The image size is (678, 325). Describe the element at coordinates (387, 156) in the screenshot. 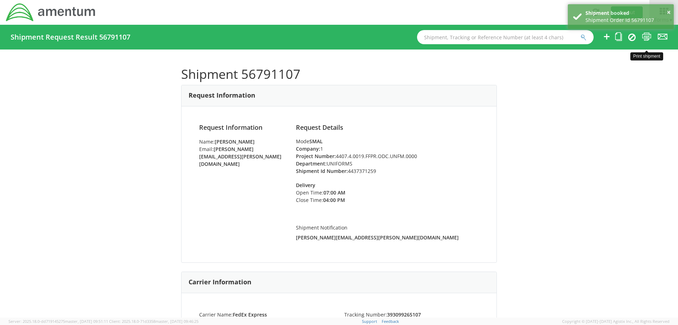

I see `li: 4407.4.0019.FFPR.ODC.UNFM.0000` at that location.